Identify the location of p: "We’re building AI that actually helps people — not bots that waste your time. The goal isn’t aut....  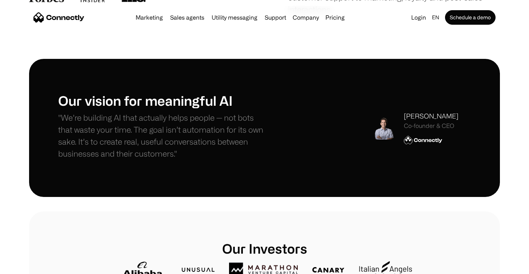
(162, 136).